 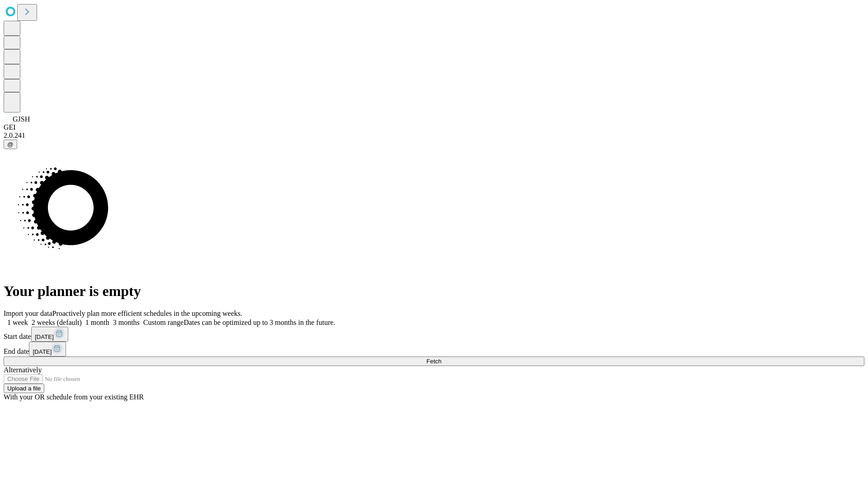 What do you see at coordinates (434, 349) in the screenshot?
I see `div: End date` at bounding box center [434, 349].